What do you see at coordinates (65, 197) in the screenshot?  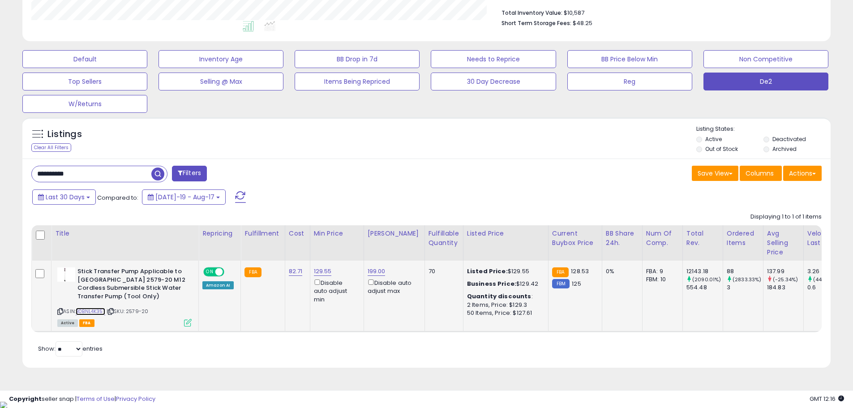 I see `span: Last 30 Days` at bounding box center [65, 197].